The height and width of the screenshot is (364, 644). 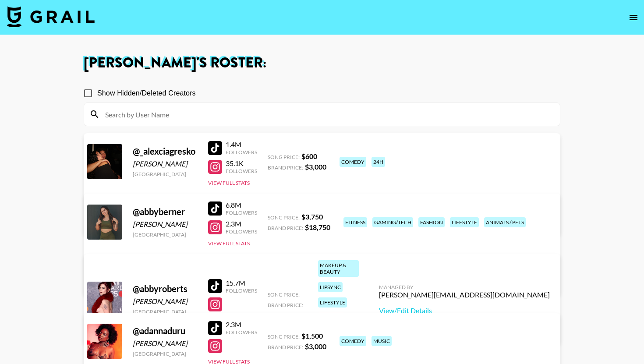 What do you see at coordinates (312, 336) in the screenshot?
I see `strong: $ 1,500` at bounding box center [312, 336].